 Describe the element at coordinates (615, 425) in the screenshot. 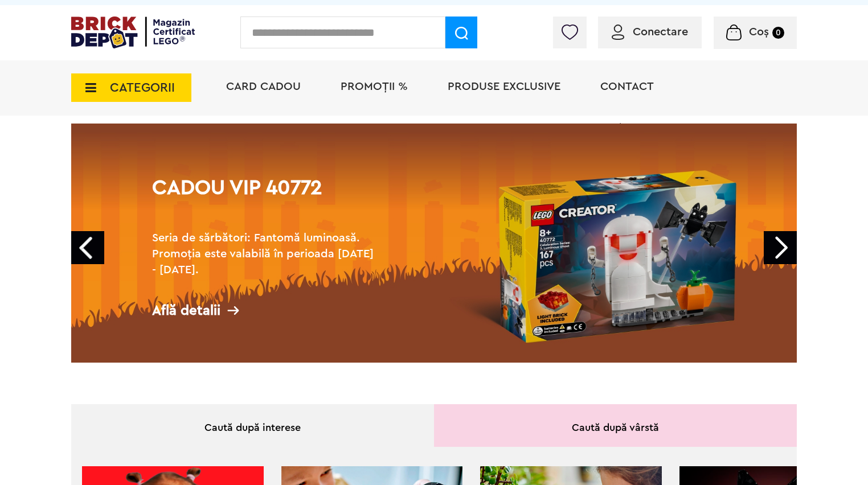

I see `div: Caută după vârstă` at that location.